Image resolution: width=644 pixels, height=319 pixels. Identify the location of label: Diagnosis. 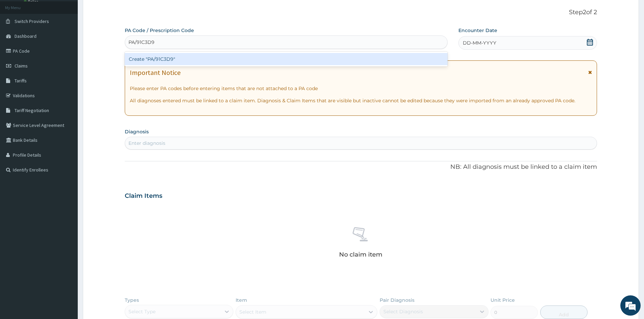
(137, 132).